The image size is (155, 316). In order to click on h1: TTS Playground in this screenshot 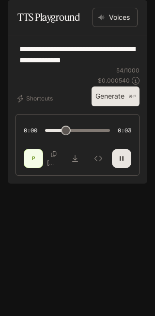, I will do `click(48, 17)`.